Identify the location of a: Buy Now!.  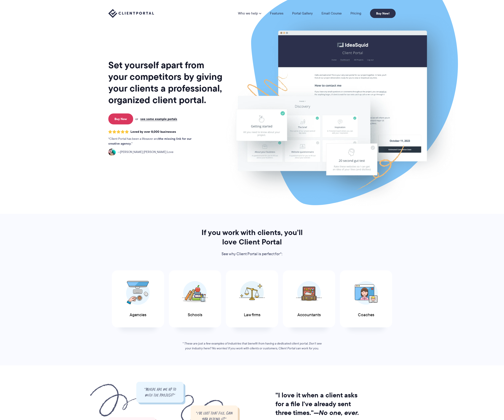
(383, 13).